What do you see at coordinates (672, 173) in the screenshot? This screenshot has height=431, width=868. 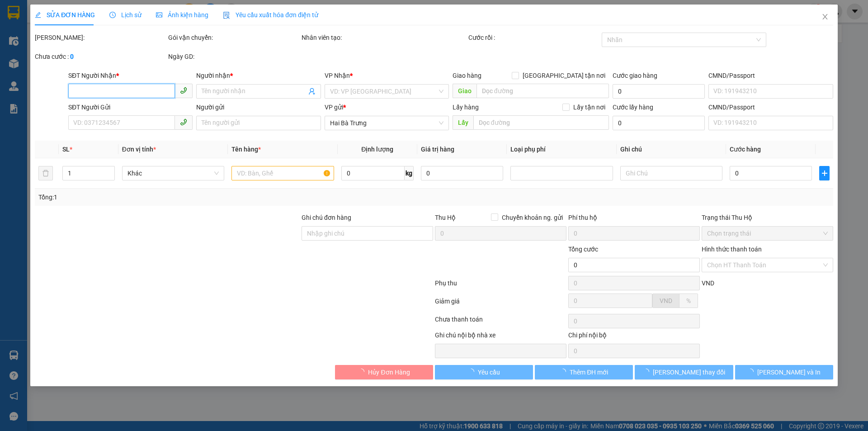 I see `input: Ghi Chú` at bounding box center [672, 173].